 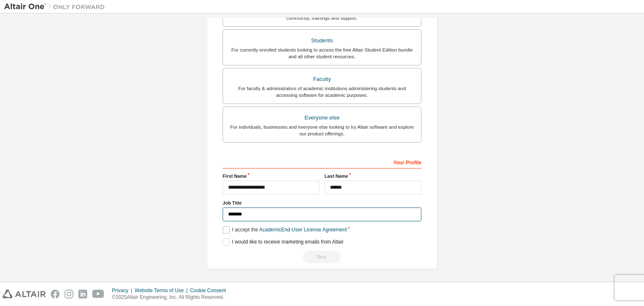 I want to click on div: Everyone else, so click(x=322, y=118).